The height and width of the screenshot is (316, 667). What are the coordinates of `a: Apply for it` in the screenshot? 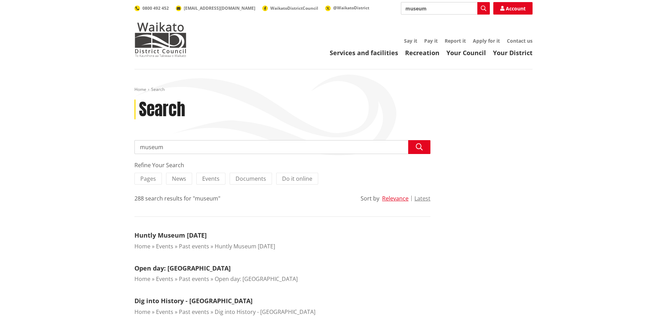 It's located at (486, 41).